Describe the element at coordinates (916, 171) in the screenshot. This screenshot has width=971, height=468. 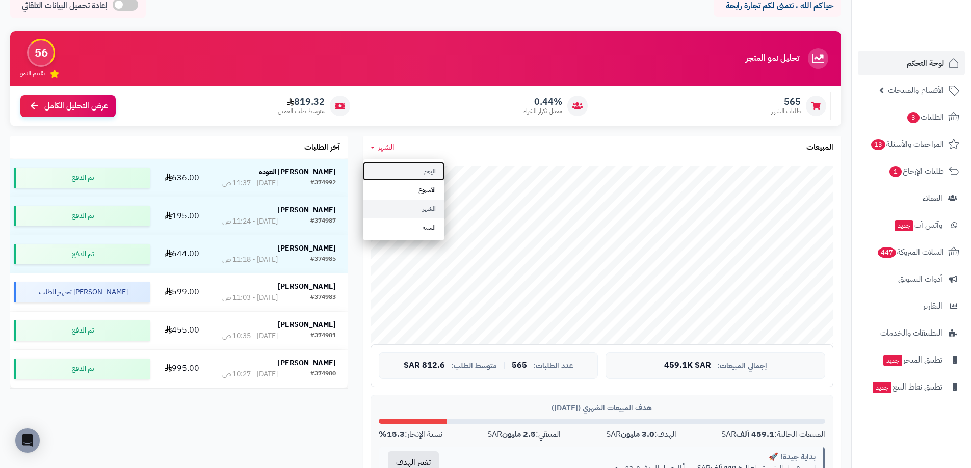
I see `span: طلبات الإرجاع` at that location.